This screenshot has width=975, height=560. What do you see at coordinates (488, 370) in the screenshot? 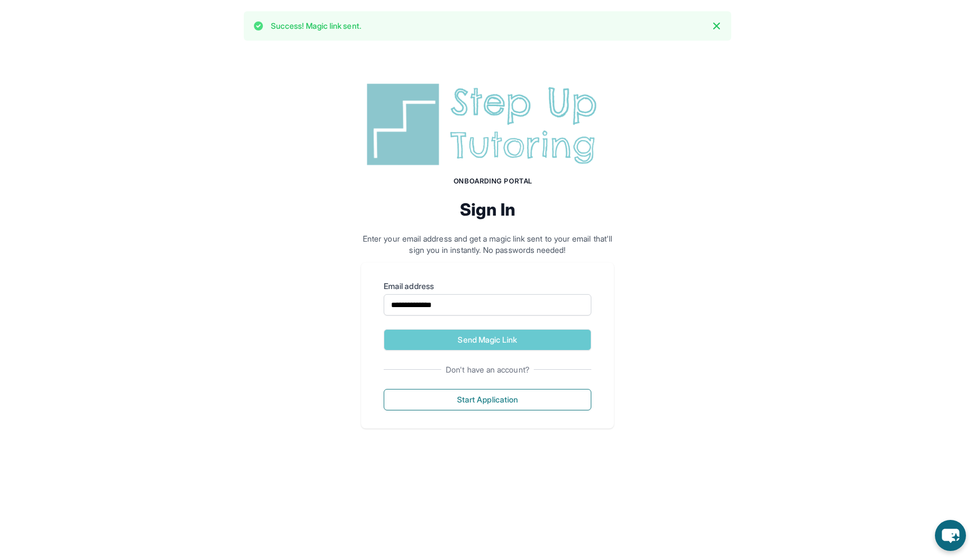
I see `span: Don't have an account?` at bounding box center [488, 370].